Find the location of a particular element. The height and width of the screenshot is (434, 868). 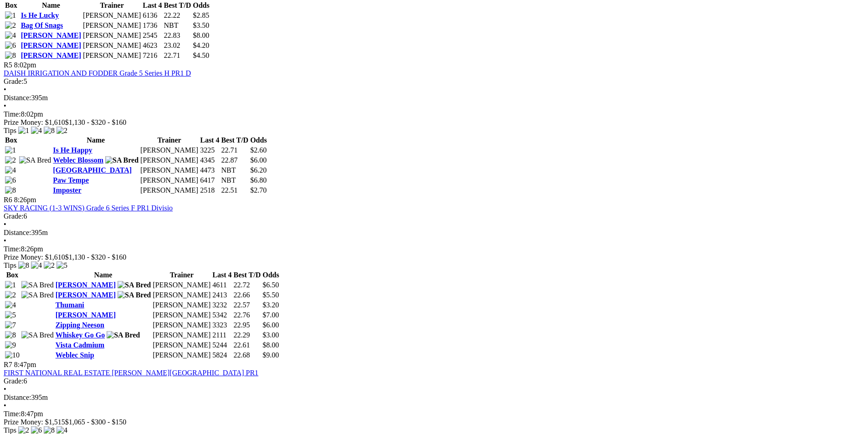

td: 2111 is located at coordinates (222, 335).